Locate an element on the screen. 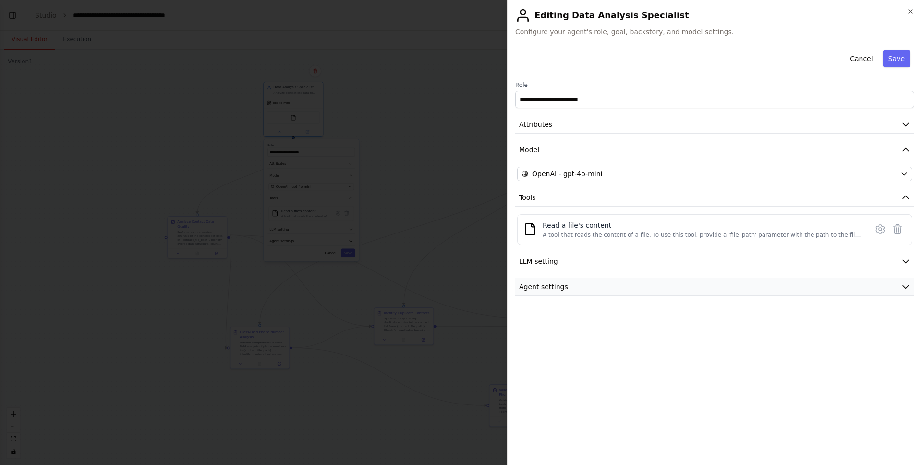  span: OpenAI - gpt-4o-mini is located at coordinates (567, 174).